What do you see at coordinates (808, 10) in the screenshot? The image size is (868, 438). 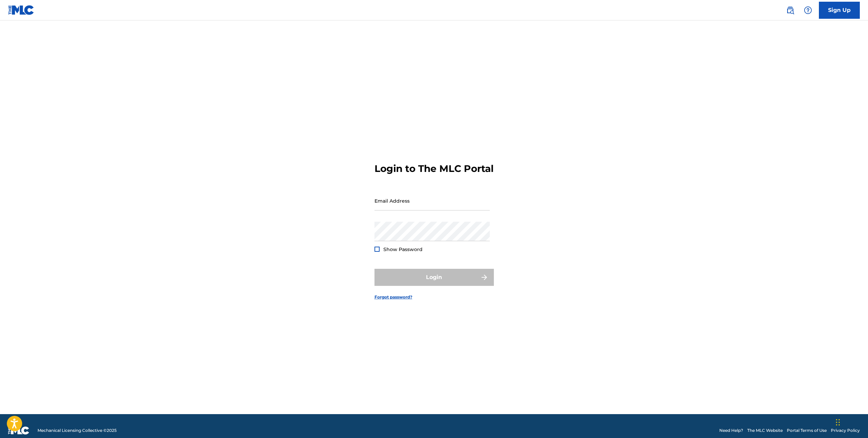 I see `img: help` at bounding box center [808, 10].